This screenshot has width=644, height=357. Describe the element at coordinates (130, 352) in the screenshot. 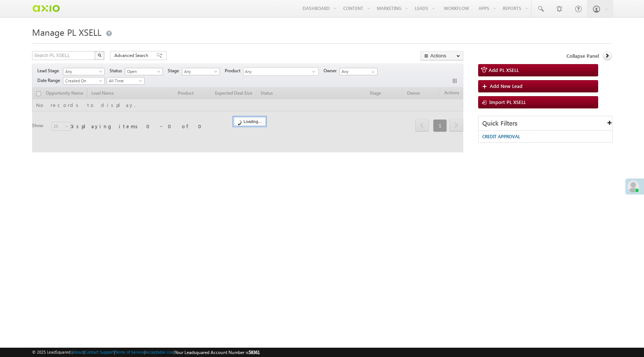

I see `a: Terms of Service` at that location.